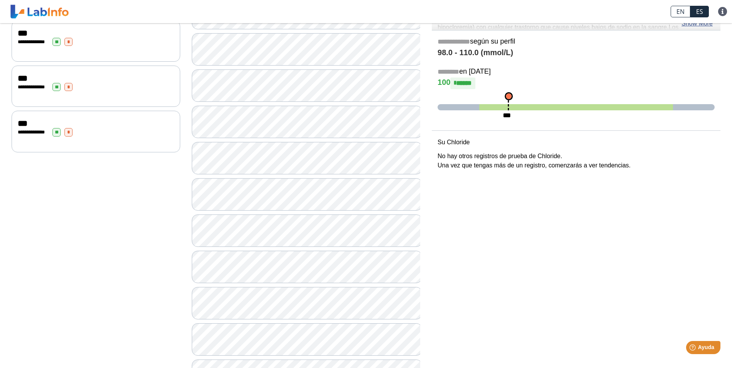 The width and height of the screenshot is (732, 368). Describe the element at coordinates (697, 24) in the screenshot. I see `a: Show More` at that location.